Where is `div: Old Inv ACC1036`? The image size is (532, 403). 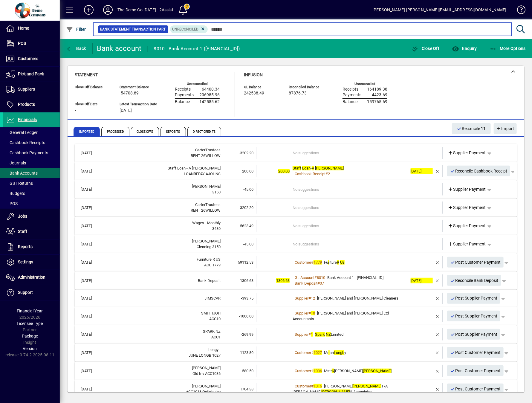
div: Old Inv ACC1036 is located at coordinates (163, 374).